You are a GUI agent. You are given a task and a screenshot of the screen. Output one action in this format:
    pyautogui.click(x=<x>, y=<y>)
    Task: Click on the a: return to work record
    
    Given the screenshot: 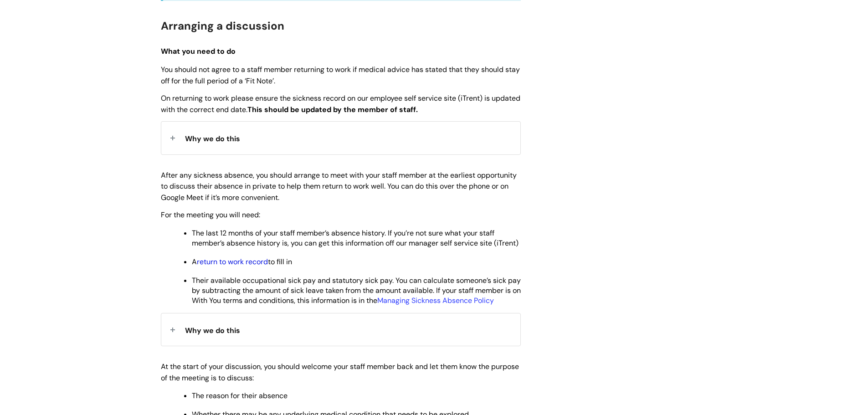 What is the action you would take?
    pyautogui.click(x=233, y=262)
    